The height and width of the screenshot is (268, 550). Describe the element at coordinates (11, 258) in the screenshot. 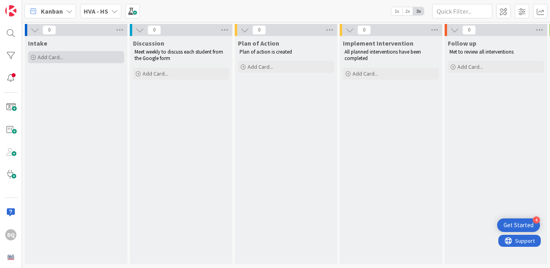

I see `img: avatar` at that location.